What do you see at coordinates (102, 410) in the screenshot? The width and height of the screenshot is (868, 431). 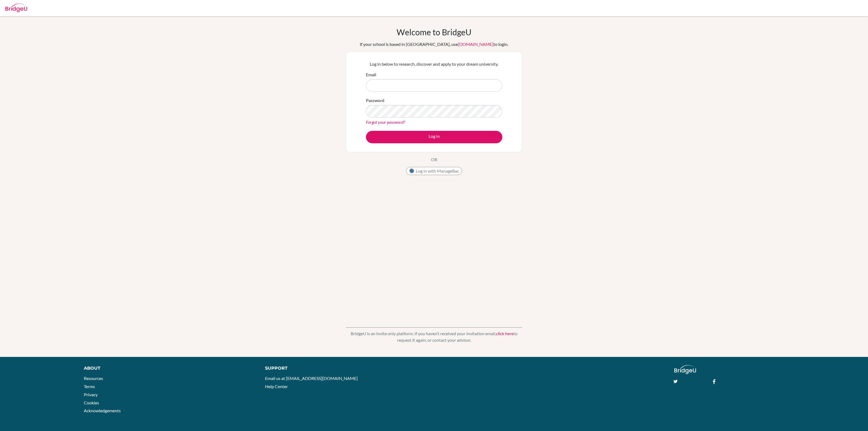 I see `a: Acknowledgements` at bounding box center [102, 410].